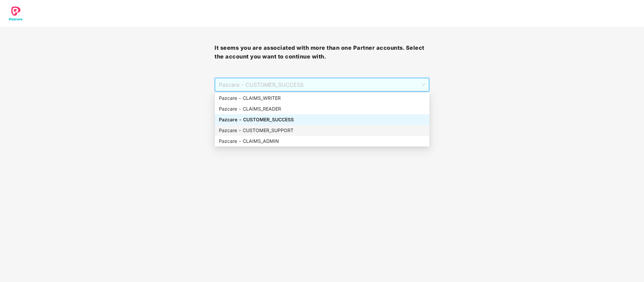 This screenshot has width=644, height=282. What do you see at coordinates (322, 130) in the screenshot?
I see `div: Pazcare - CUSTOMER_SUPPORT` at bounding box center [322, 130].